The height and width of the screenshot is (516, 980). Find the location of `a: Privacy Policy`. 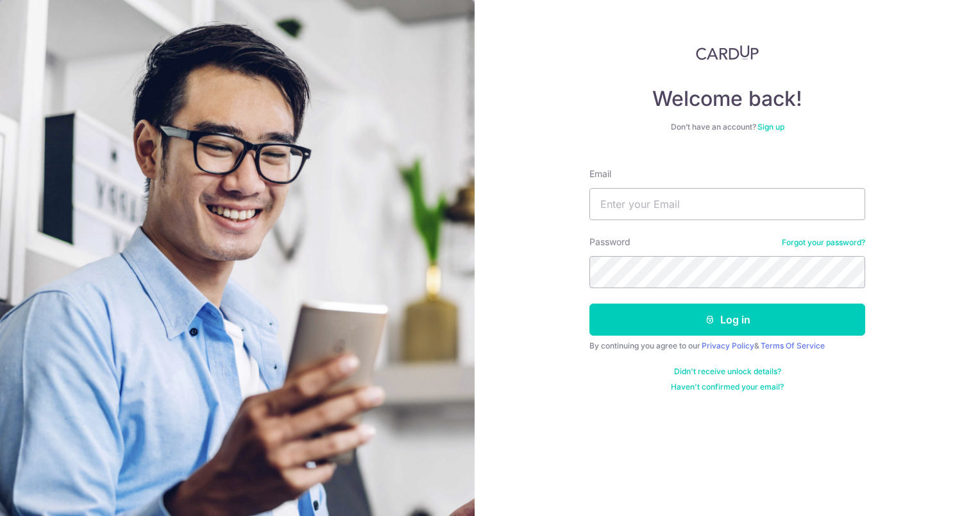

a: Privacy Policy is located at coordinates (728, 346).